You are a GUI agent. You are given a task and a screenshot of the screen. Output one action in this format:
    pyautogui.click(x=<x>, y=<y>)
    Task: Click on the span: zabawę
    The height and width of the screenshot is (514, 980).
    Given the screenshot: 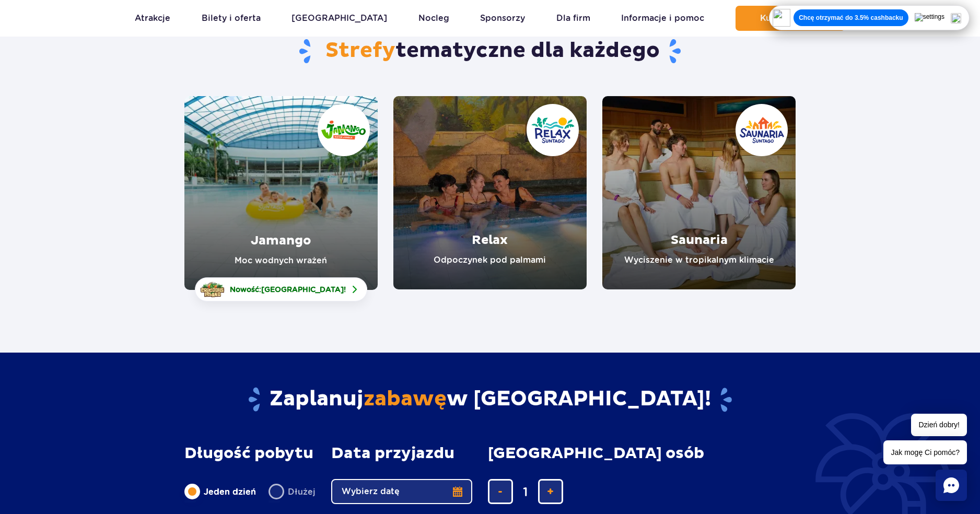 What is the action you would take?
    pyautogui.click(x=404, y=399)
    